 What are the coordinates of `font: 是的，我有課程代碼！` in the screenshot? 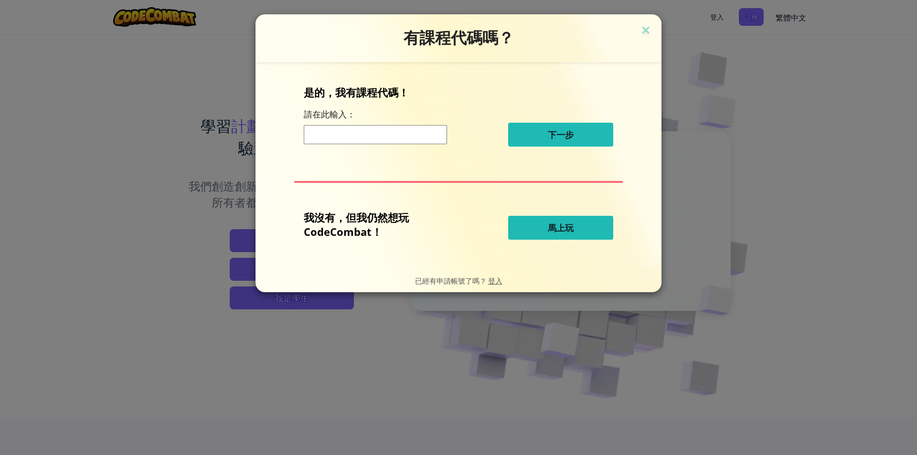 It's located at (356, 92).